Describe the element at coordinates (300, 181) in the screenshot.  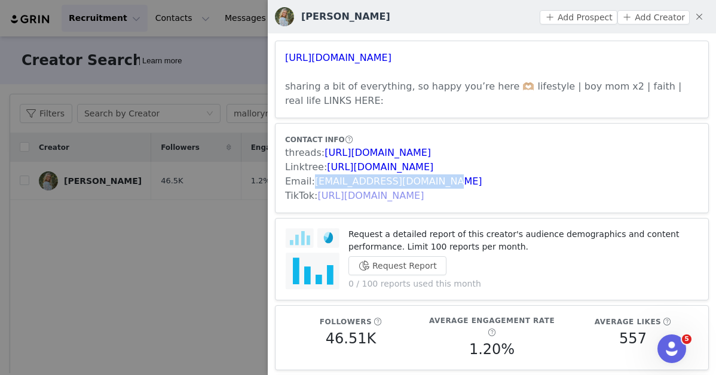
I see `span: Email:` at that location.